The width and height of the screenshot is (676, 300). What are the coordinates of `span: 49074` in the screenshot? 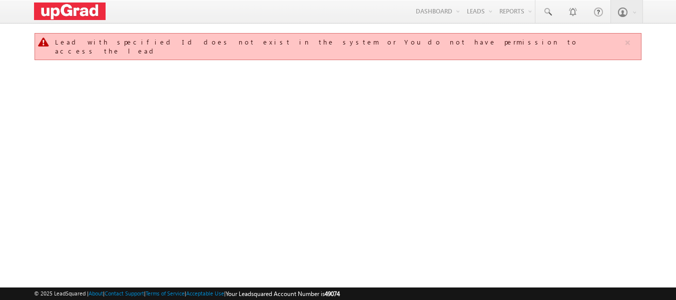 It's located at (332, 293).